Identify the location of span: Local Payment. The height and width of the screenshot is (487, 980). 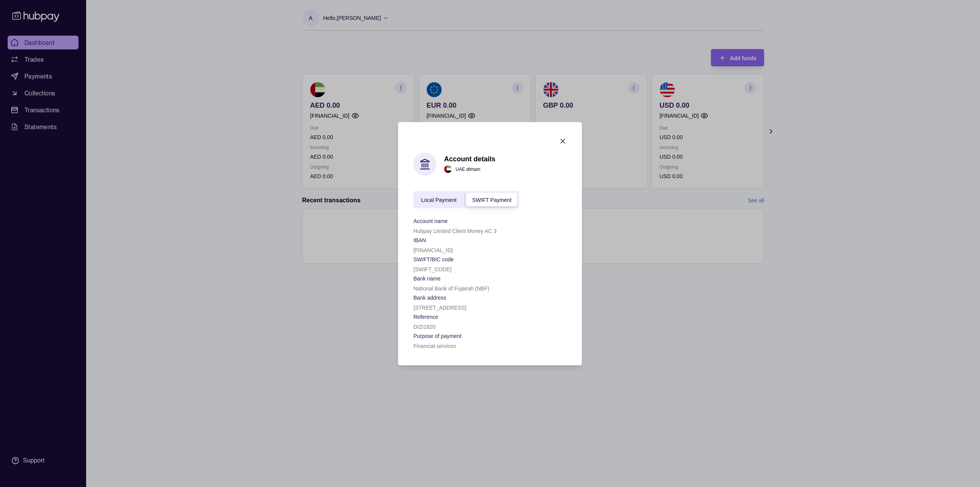
(439, 200).